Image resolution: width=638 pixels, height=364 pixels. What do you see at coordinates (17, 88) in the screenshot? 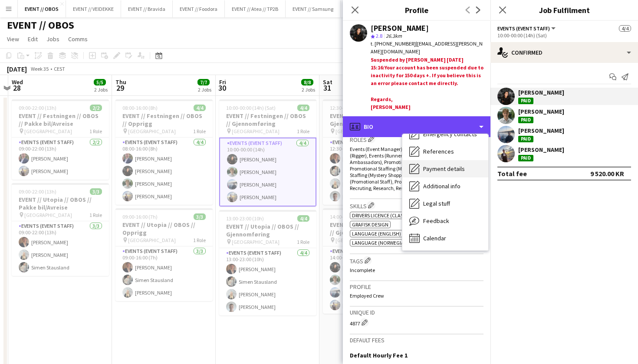
I see `span: 28` at bounding box center [17, 88].